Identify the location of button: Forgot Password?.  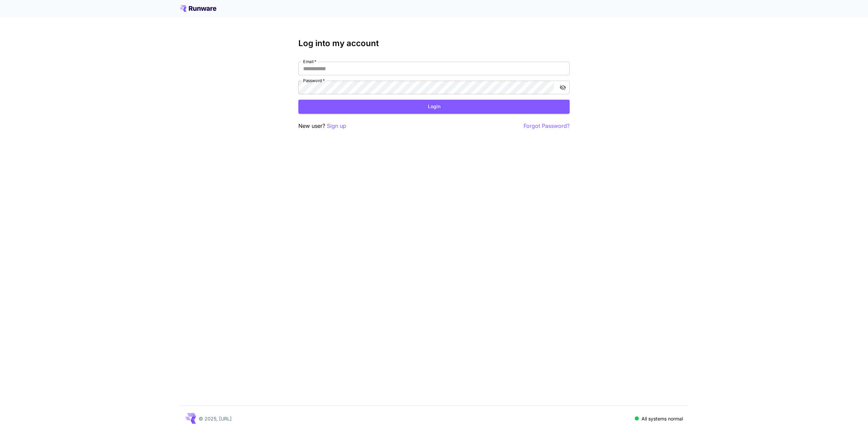
(546, 126).